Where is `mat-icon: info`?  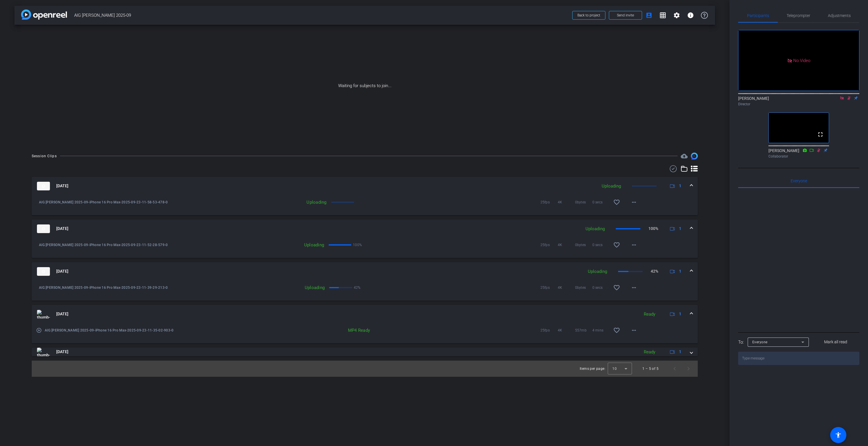
mat-icon: info is located at coordinates (690, 15).